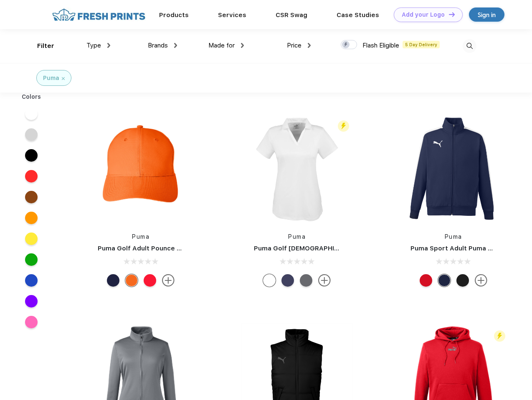  Describe the element at coordinates (99, 14) in the screenshot. I see `img: fo%20logo%202.webp` at that location.